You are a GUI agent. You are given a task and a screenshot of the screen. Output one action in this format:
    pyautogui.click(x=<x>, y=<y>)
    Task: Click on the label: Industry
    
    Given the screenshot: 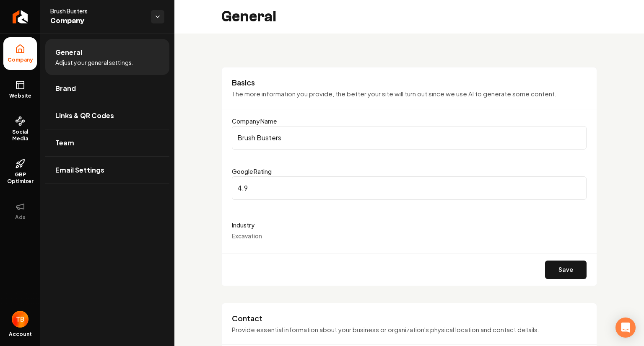 What is the action you would take?
    pyautogui.click(x=409, y=225)
    